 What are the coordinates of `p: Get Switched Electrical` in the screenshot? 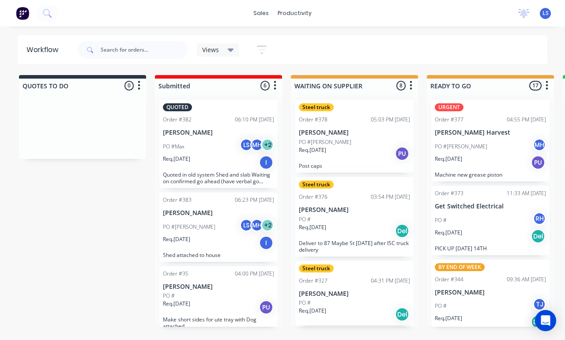 It's located at (491, 206).